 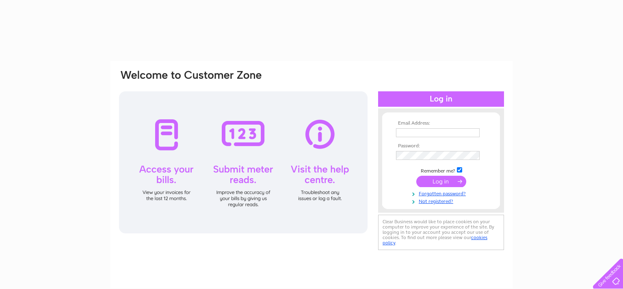 What do you see at coordinates (442, 193) in the screenshot?
I see `a: Forgotten password?` at bounding box center [442, 193].